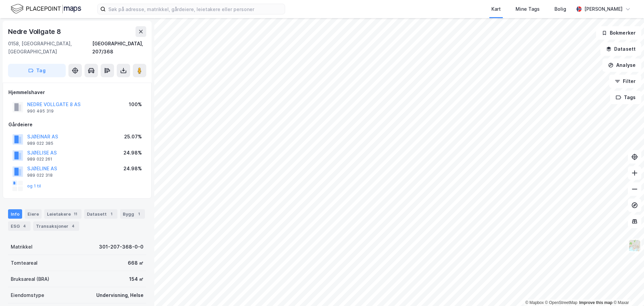 The width and height of the screenshot is (644, 306). I want to click on div: 668 ㎡, so click(136, 263).